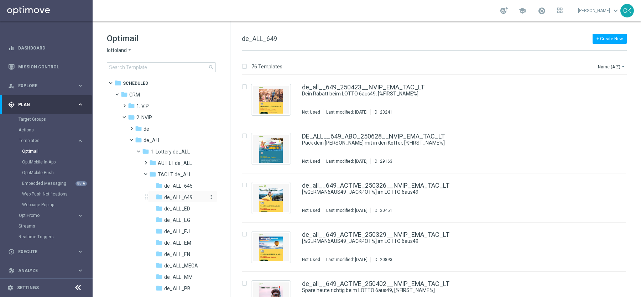 The width and height of the screenshot is (641, 297). Describe the element at coordinates (46, 67) in the screenshot. I see `button: Mission Control` at that location.